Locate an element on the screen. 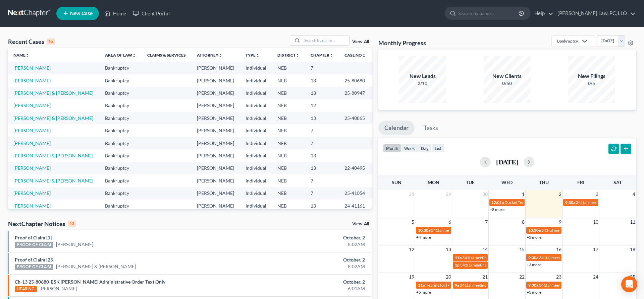  div: 0/5 is located at coordinates (592, 83).